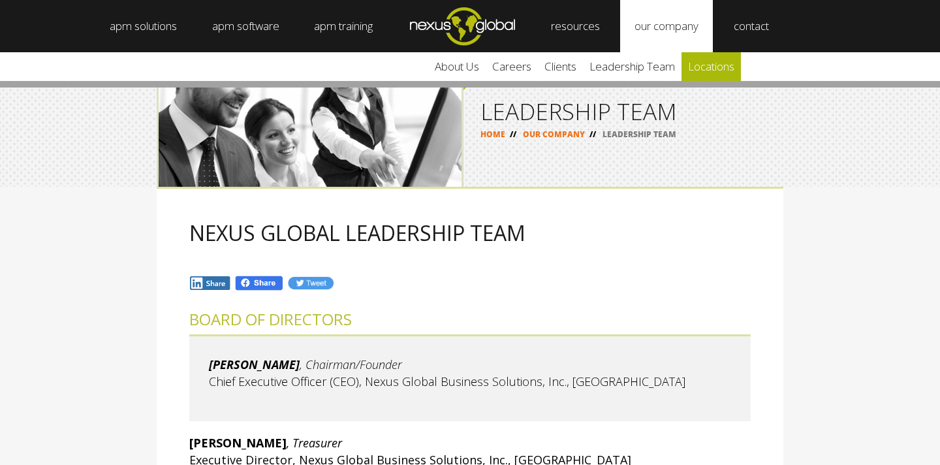 The height and width of the screenshot is (465, 940). What do you see at coordinates (711, 67) in the screenshot?
I see `a: locations` at bounding box center [711, 67].